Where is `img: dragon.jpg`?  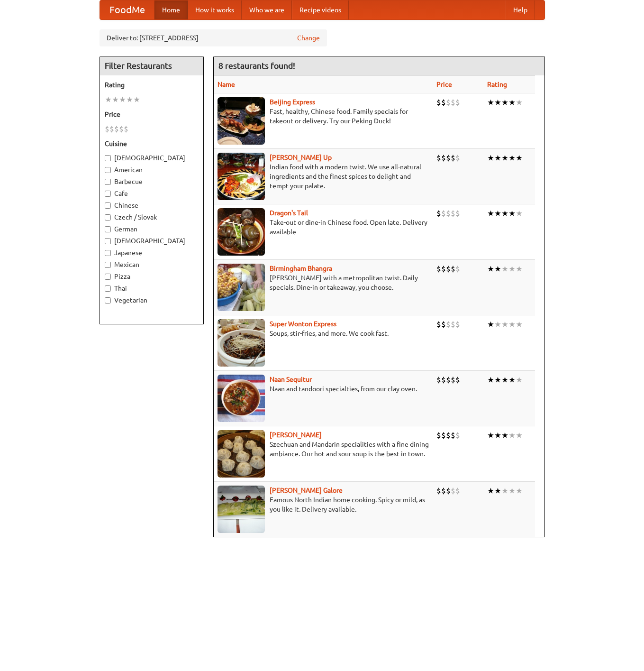
img: dragon.jpg is located at coordinates (241, 232).